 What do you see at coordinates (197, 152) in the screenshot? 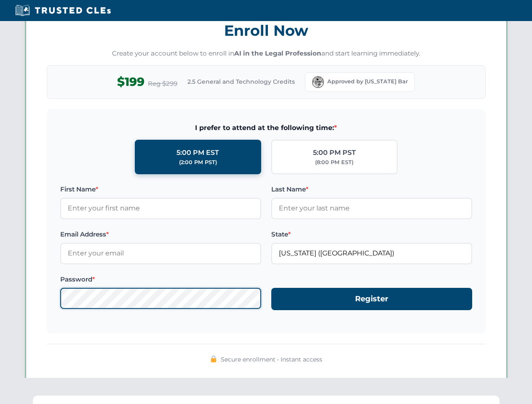
I see `div: 5:00 PM EST` at bounding box center [197, 152].